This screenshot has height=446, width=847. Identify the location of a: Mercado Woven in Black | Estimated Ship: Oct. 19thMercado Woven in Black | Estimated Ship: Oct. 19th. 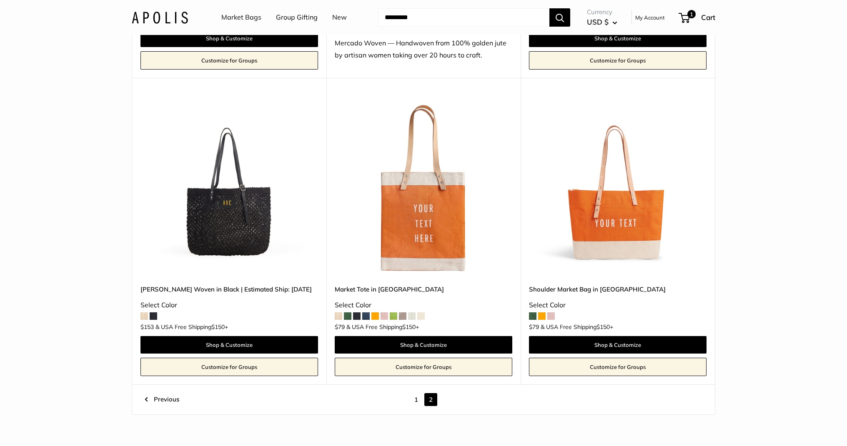
(229, 187).